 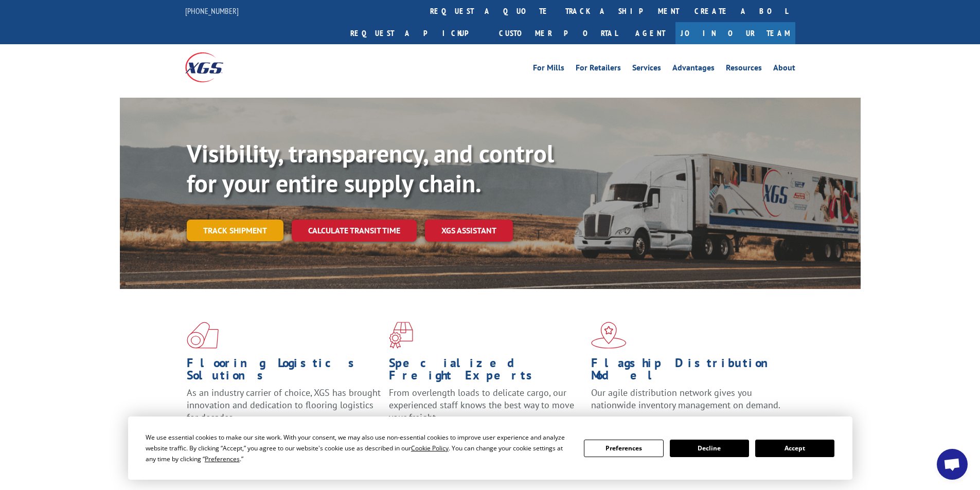 I want to click on b: Visibility, transparency, and control for your entire supply chain., so click(x=371, y=168).